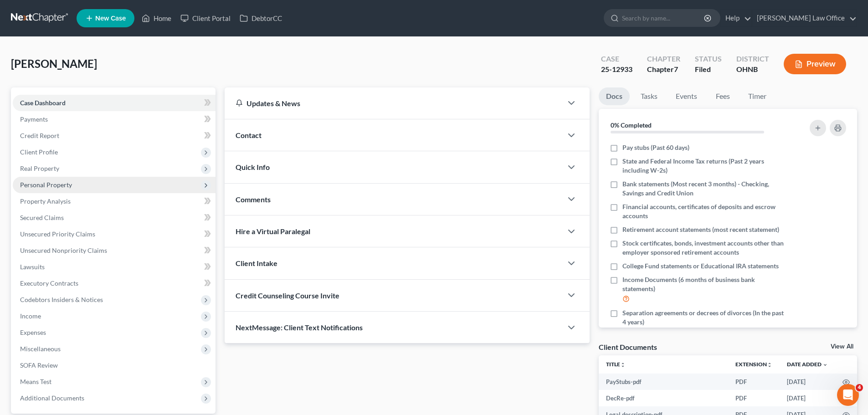 This screenshot has height=415, width=868. What do you see at coordinates (114, 365) in the screenshot?
I see `a: SOFA Review` at bounding box center [114, 365].